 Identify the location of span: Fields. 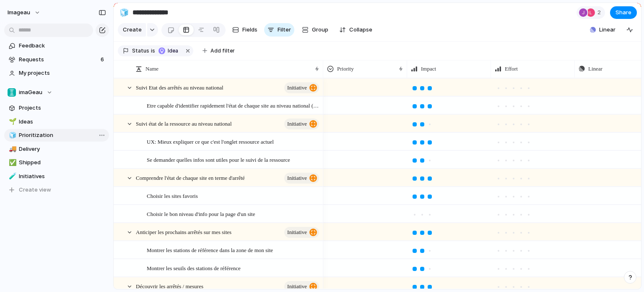
(250, 30).